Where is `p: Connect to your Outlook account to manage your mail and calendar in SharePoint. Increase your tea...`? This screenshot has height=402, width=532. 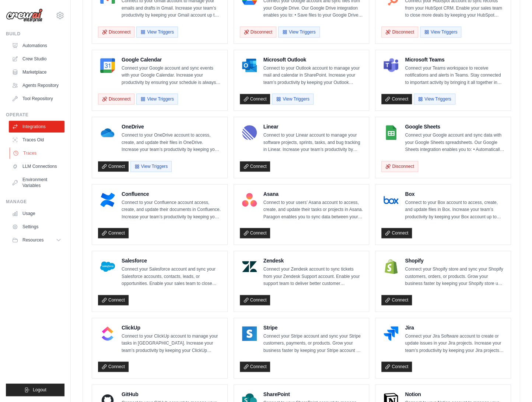 p: Connect to your Outlook account to manage your mail and calendar in SharePoint. Increase your tea... is located at coordinates (313, 76).